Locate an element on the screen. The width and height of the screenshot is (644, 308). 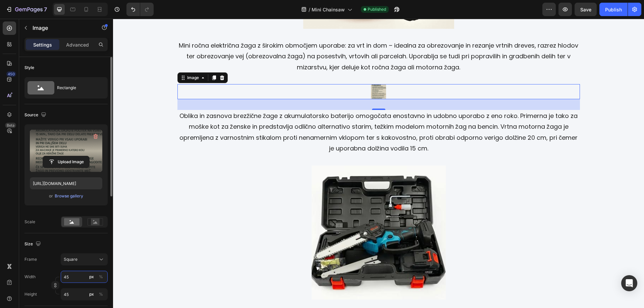
input: https://example.com/image.jpg is located at coordinates (66, 184).